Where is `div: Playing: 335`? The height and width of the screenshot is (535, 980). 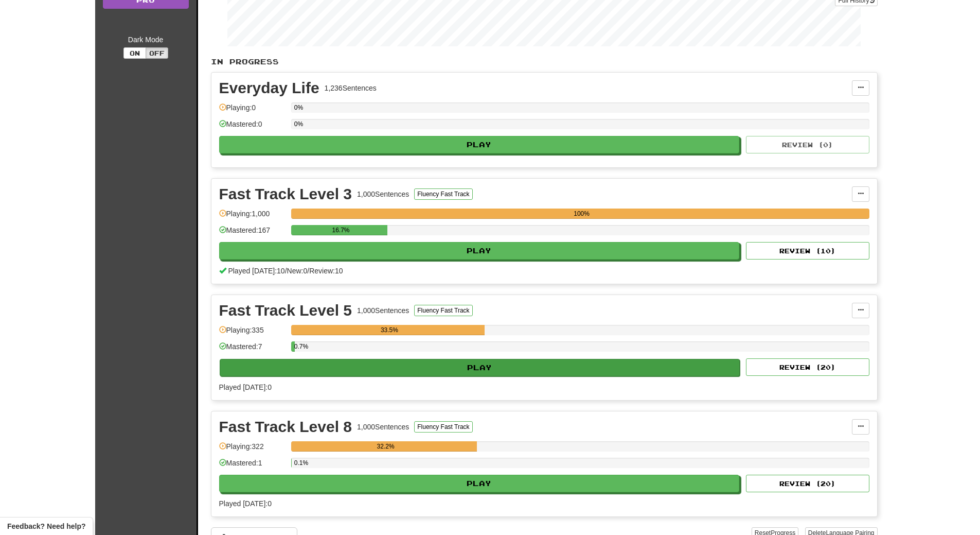
div: Playing: 335 is located at coordinates (253, 333).